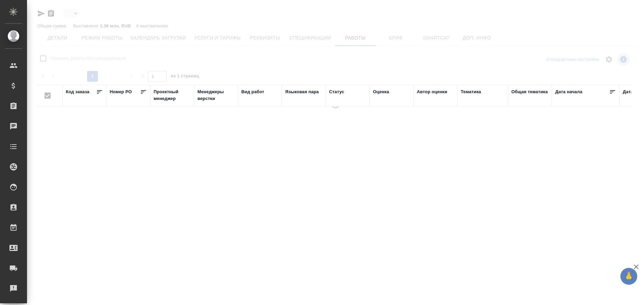  I want to click on div: Тематика, so click(470, 92).